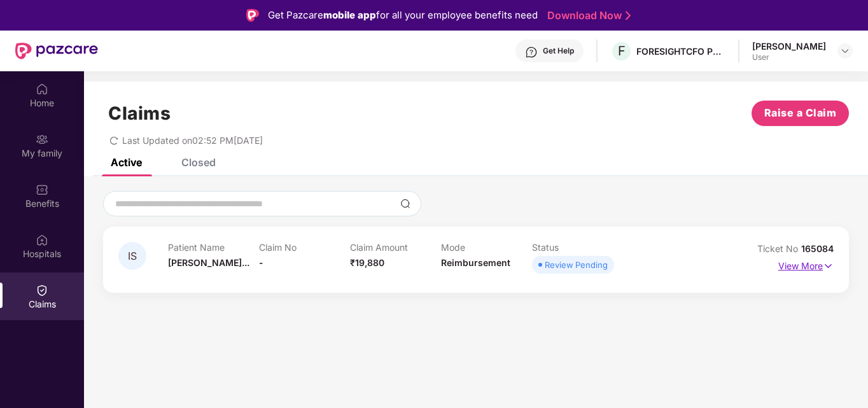 The width and height of the screenshot is (868, 408). What do you see at coordinates (42, 140) in the screenshot?
I see `img: svg+xml;base64,PHN2ZyB3aWR0aD0iMjAiIGhlaWdodD0iMjAiIHZpZXdCb3g9IjAgMCAyMCAyMCIgZmlsbD0ibm9uZSIgeG...` at bounding box center [42, 140].